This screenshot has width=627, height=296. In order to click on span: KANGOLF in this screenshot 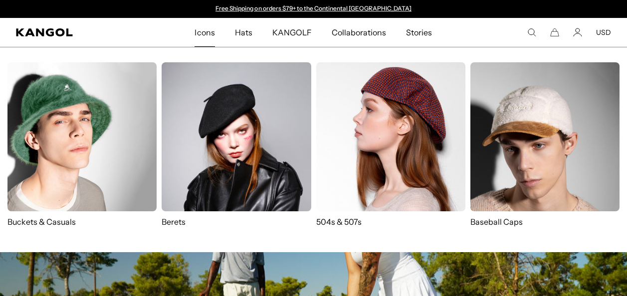, I will do `click(292, 32)`.